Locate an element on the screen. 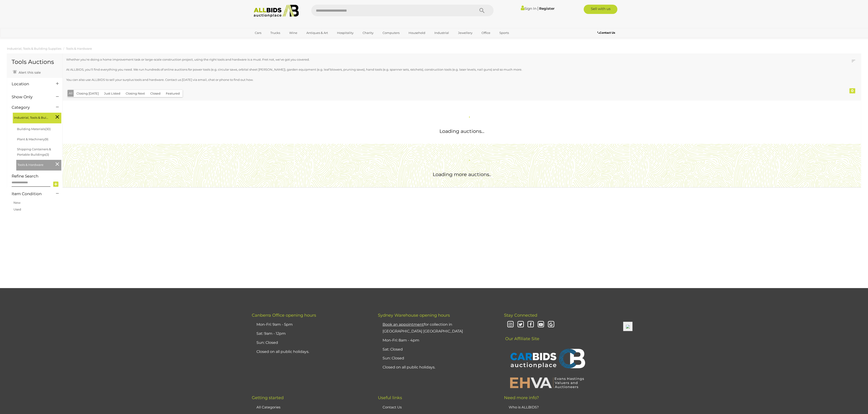 The height and width of the screenshot is (414, 868). a: Plant & Machinery(9) is located at coordinates (32, 139).